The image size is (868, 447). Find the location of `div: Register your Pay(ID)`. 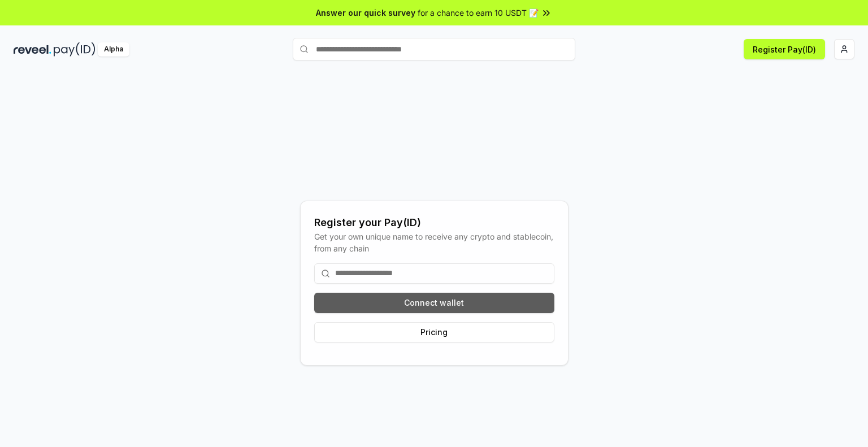

div: Register your Pay(ID) is located at coordinates (434, 223).